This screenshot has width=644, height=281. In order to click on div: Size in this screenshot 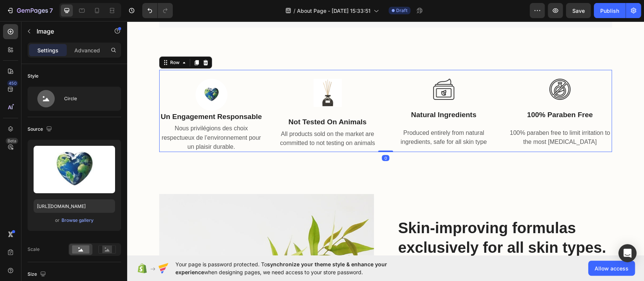, I will do `click(37, 274)`.